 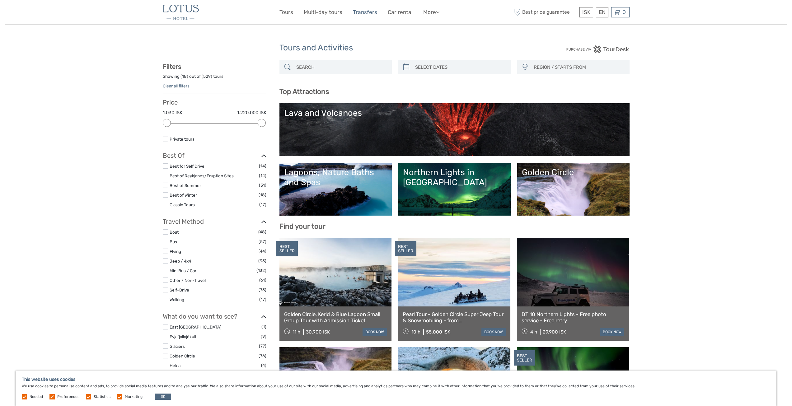 What do you see at coordinates (177, 347) in the screenshot?
I see `a: Glaciers` at bounding box center [177, 347].